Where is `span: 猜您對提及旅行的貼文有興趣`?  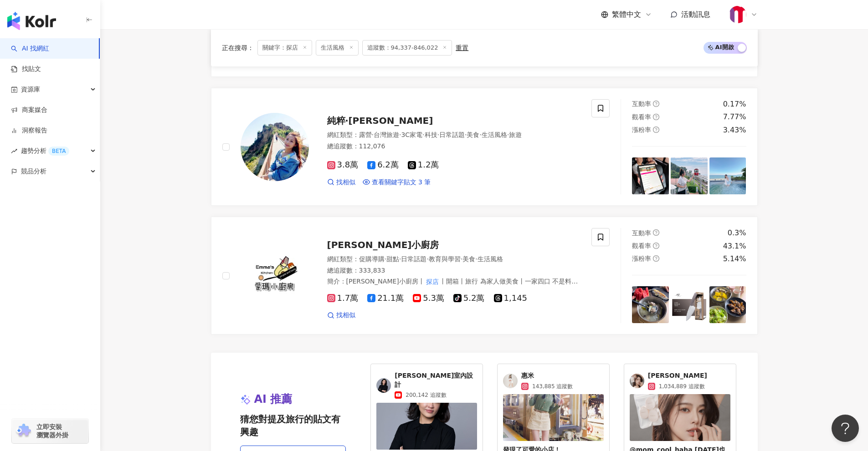 span: 猜您對提及旅行的貼文有興趣 is located at coordinates (293, 426).